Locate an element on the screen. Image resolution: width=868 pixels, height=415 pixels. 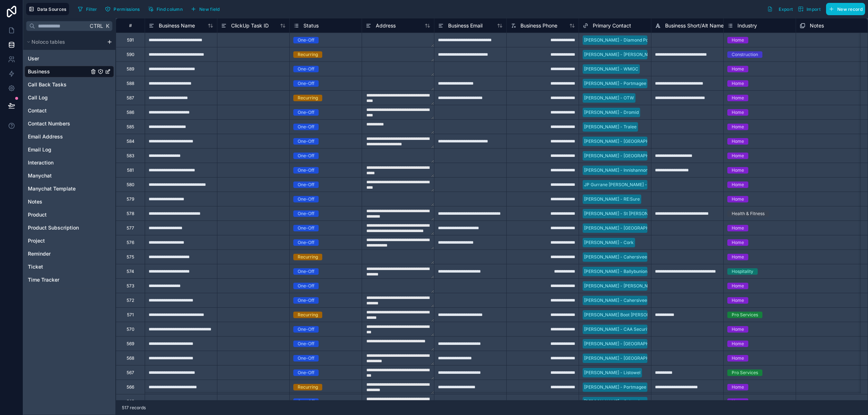
div: 588 is located at coordinates (130, 83).